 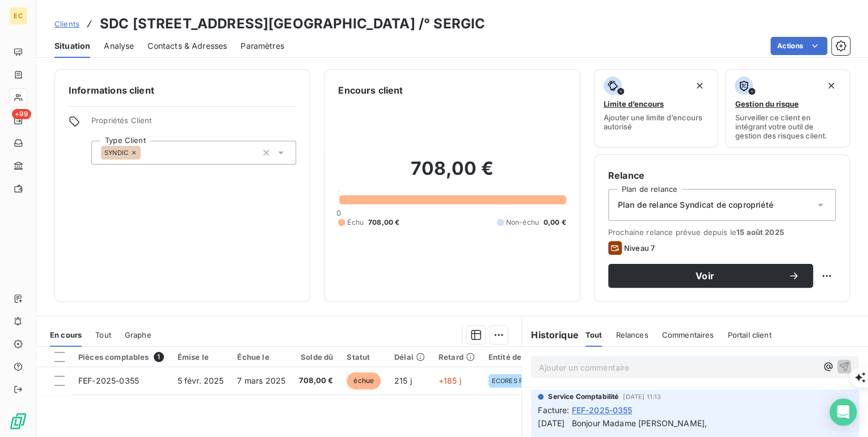 I want to click on span: Gestion du risque, so click(x=766, y=104).